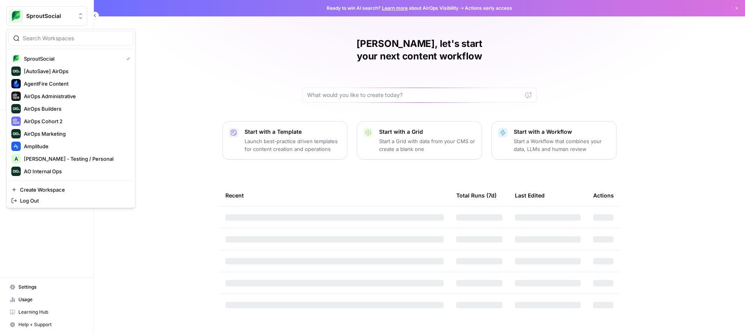  I want to click on a: Learning Hub, so click(47, 312).